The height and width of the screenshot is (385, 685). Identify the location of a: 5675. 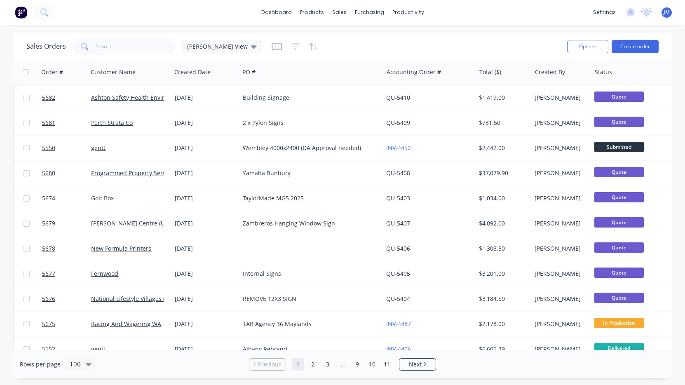
(66, 324).